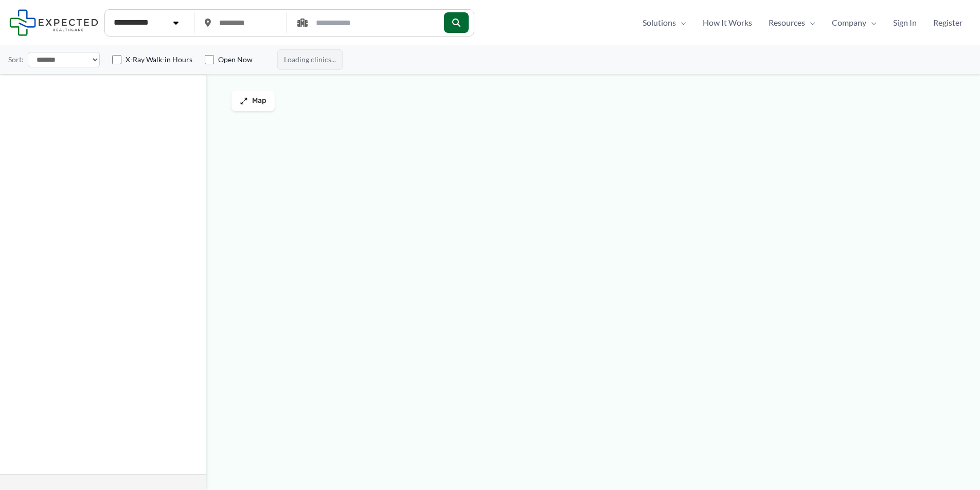 This screenshot has width=980, height=490. I want to click on label: Sort:, so click(16, 60).